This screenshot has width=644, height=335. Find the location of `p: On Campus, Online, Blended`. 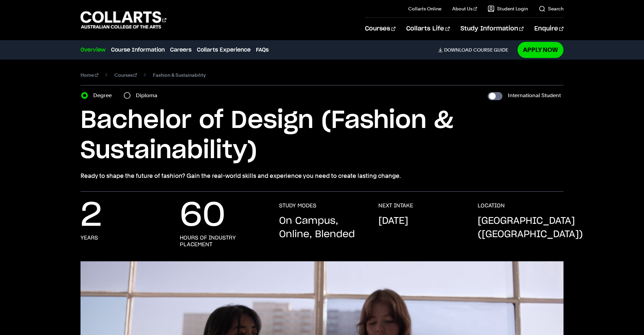

p: On Campus, Online, Blended is located at coordinates (322, 228).